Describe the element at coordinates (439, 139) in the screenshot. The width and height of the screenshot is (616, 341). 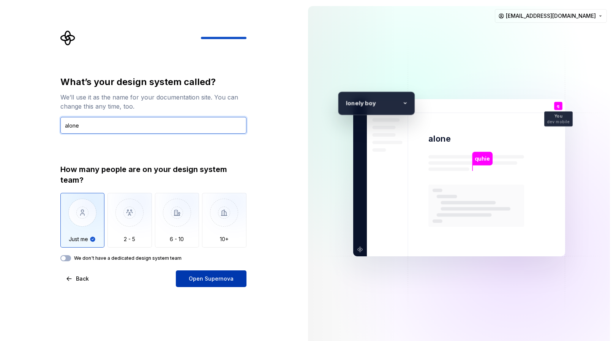
I see `p: alone` at that location.